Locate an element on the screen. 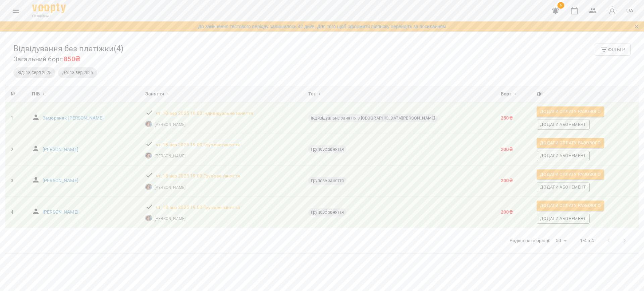 Image resolution: width=644 pixels, height=291 pixels. span: ПІБ is located at coordinates (35, 94).